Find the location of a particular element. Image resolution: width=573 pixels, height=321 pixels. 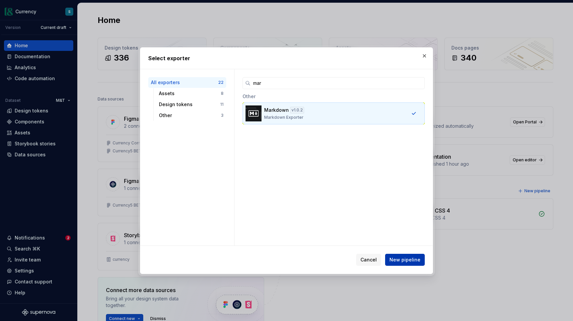

button: Design tokens11 is located at coordinates (191, 105).